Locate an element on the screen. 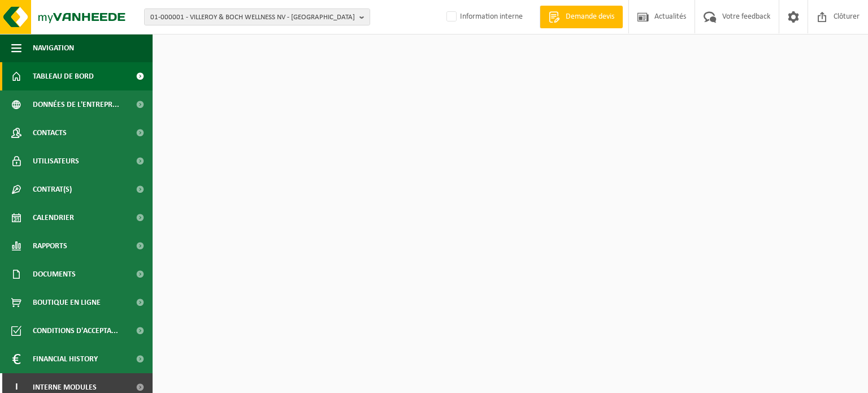 Image resolution: width=868 pixels, height=393 pixels. span: Contrat(s) is located at coordinates (52, 190).